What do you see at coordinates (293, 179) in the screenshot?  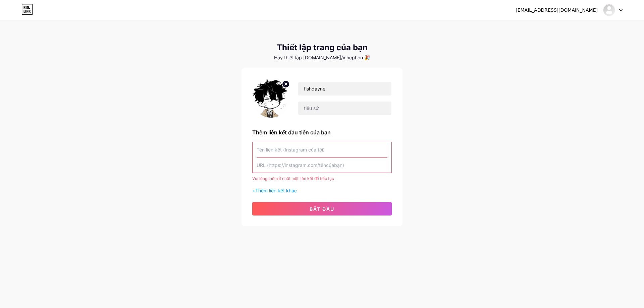 I see `font: Vui lòng thêm ít nhất một liên kết để tiếp tục` at bounding box center [293, 179].